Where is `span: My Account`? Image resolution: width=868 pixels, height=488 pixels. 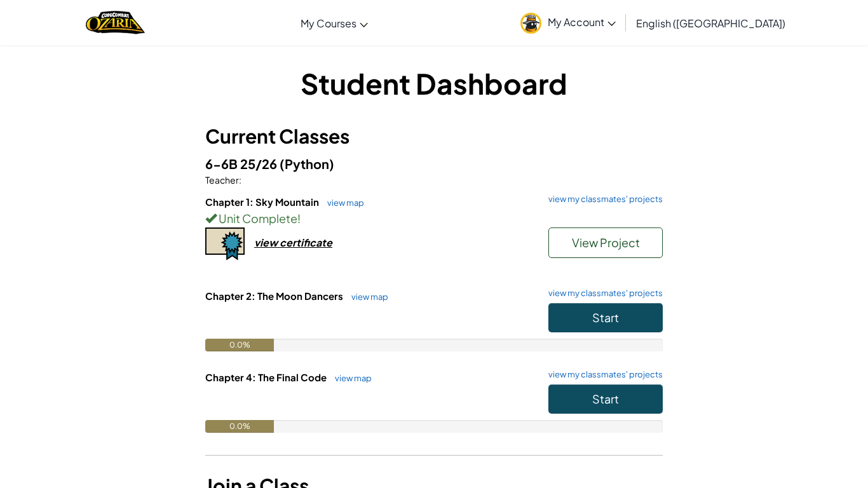 span: My Account is located at coordinates (581, 22).